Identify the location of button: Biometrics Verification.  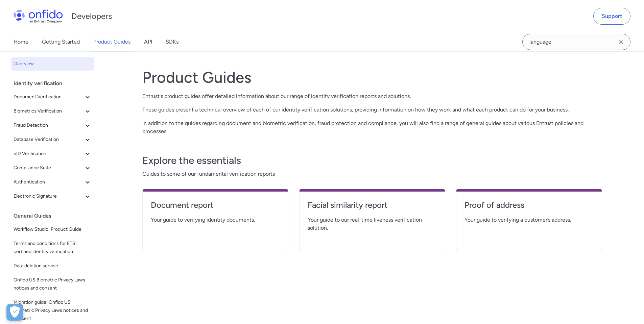
(52, 111).